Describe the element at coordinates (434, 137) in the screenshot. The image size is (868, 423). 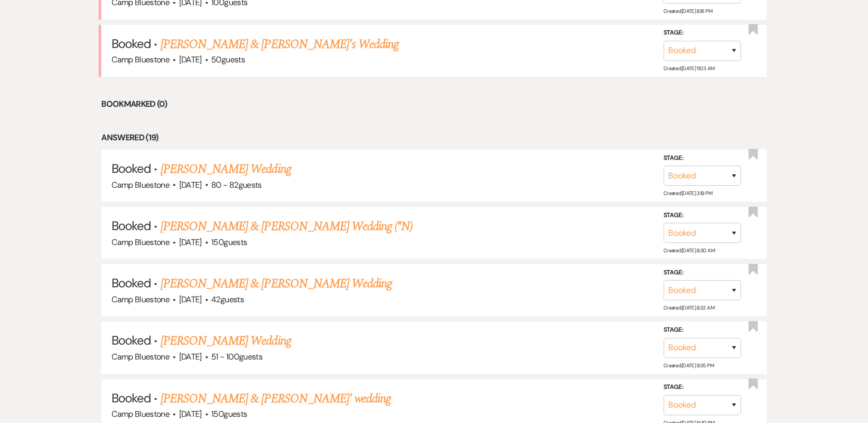
I see `li: Answered (19)` at that location.